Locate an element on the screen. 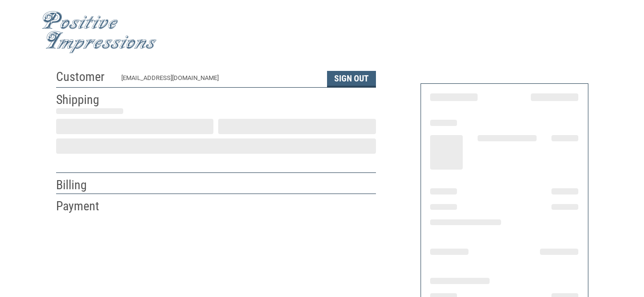  h2: Payment is located at coordinates (84, 206).